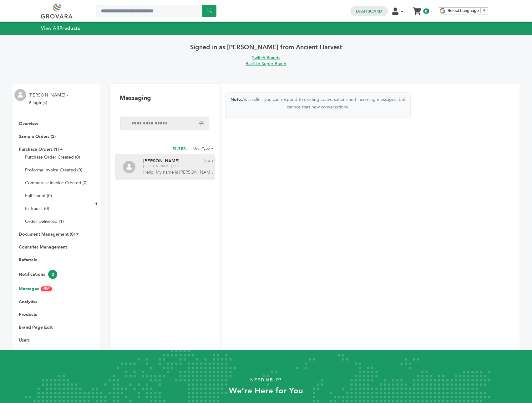 The width and height of the screenshot is (532, 403). I want to click on a: Sample Orders (2), so click(37, 136).